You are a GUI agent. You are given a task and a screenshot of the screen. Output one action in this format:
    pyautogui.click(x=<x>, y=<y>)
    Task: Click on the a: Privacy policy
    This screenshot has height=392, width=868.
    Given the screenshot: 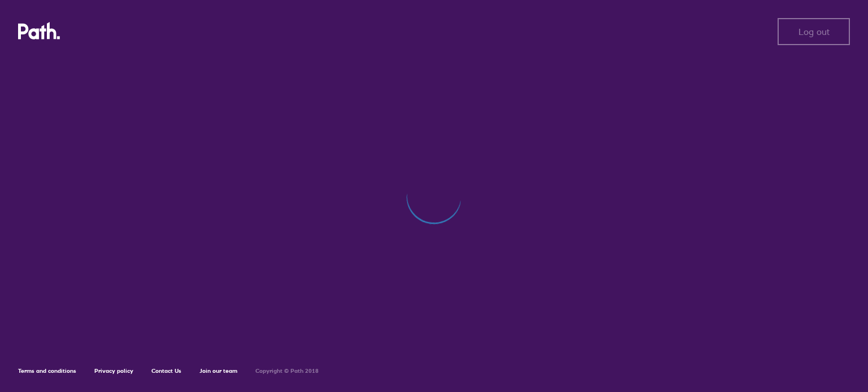 What is the action you would take?
    pyautogui.click(x=113, y=371)
    